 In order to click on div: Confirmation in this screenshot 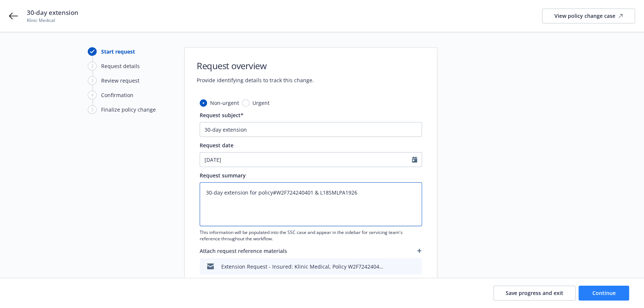, I will do `click(117, 95)`.